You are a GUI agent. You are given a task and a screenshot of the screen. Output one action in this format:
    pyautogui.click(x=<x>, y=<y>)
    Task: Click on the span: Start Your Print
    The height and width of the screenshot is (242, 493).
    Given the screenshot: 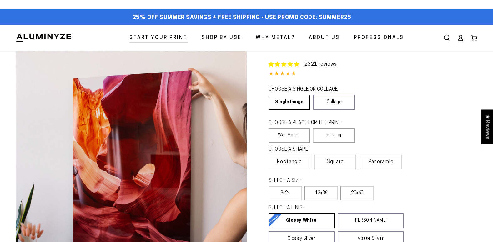 What is the action you would take?
    pyautogui.click(x=159, y=38)
    